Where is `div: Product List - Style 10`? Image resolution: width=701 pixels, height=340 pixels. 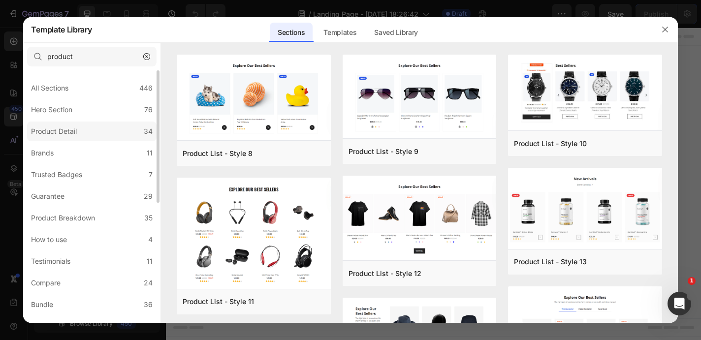
div: Product List - Style 10 is located at coordinates (551, 144).